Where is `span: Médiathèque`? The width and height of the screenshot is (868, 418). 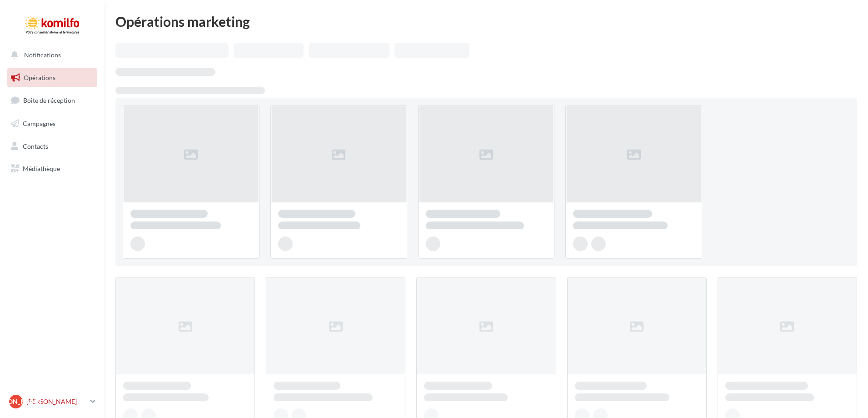
span: Médiathèque is located at coordinates (42, 168).